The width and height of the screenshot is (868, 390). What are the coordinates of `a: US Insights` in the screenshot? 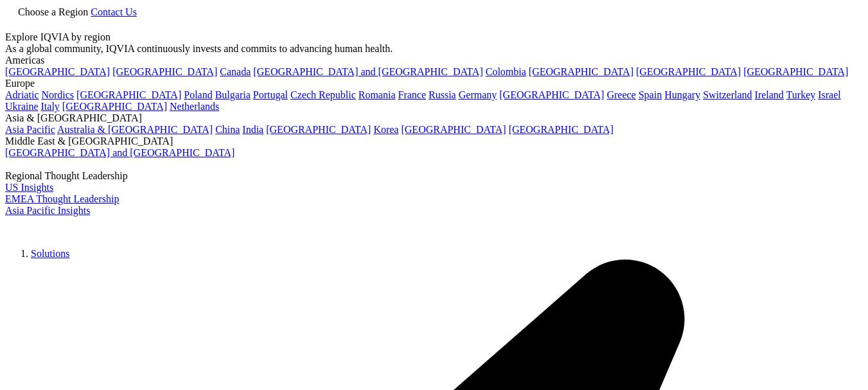 It's located at (29, 187).